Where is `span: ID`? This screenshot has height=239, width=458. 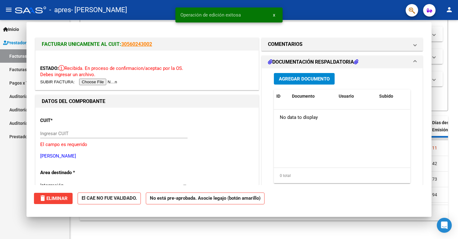
span: ID is located at coordinates (278, 96).